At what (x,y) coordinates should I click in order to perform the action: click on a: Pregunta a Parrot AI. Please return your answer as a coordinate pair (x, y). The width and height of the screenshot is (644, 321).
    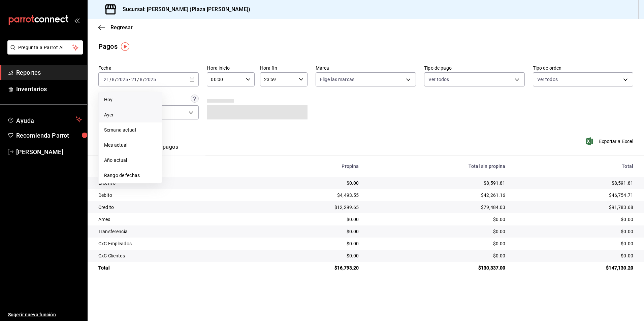
    Looking at the image, I should click on (44, 52).